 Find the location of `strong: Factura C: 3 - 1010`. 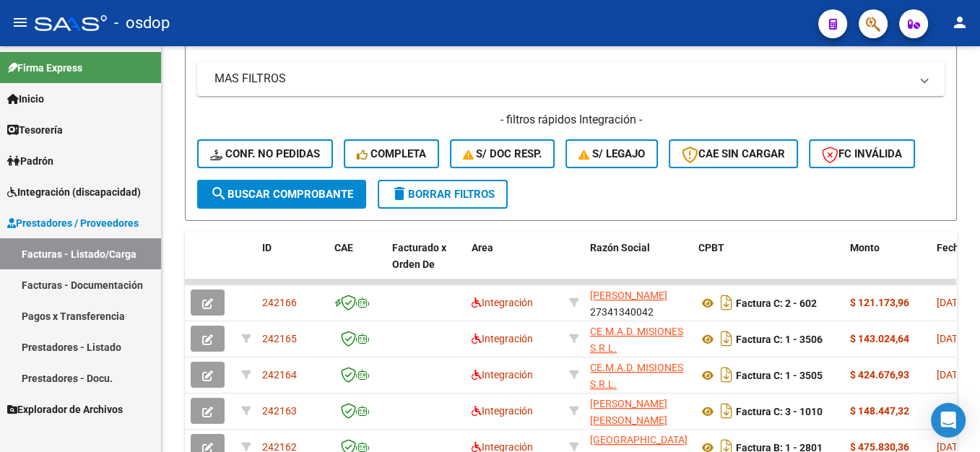

strong: Factura C: 3 - 1010 is located at coordinates (780, 412).